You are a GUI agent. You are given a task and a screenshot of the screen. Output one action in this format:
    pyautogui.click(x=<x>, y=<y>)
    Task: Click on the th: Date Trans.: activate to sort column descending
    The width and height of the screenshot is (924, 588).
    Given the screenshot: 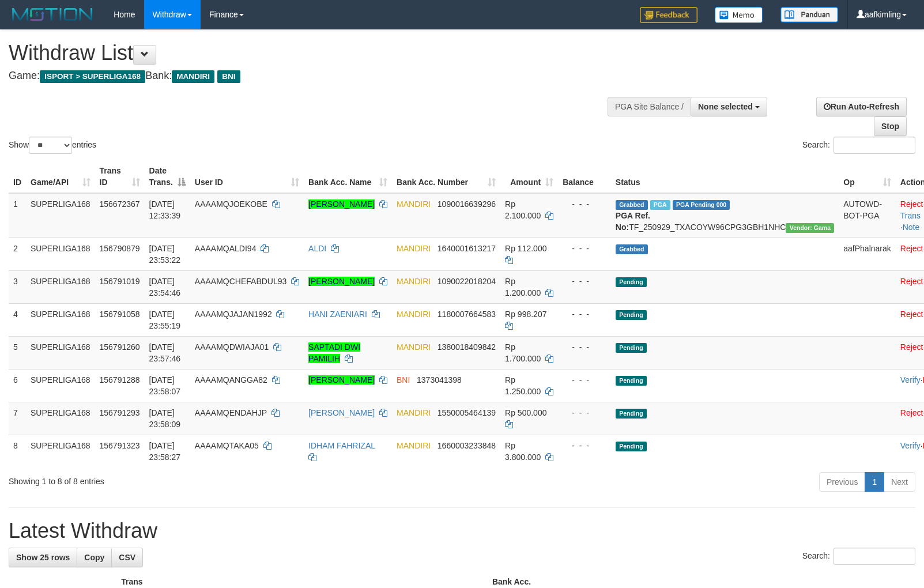 What is the action you would take?
    pyautogui.click(x=167, y=176)
    